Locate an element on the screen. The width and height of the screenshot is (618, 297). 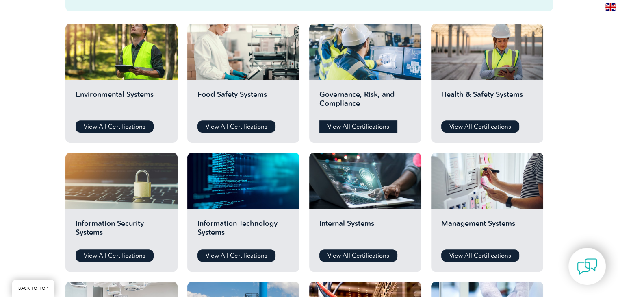
a: BACK TO TOP is located at coordinates (33, 288).